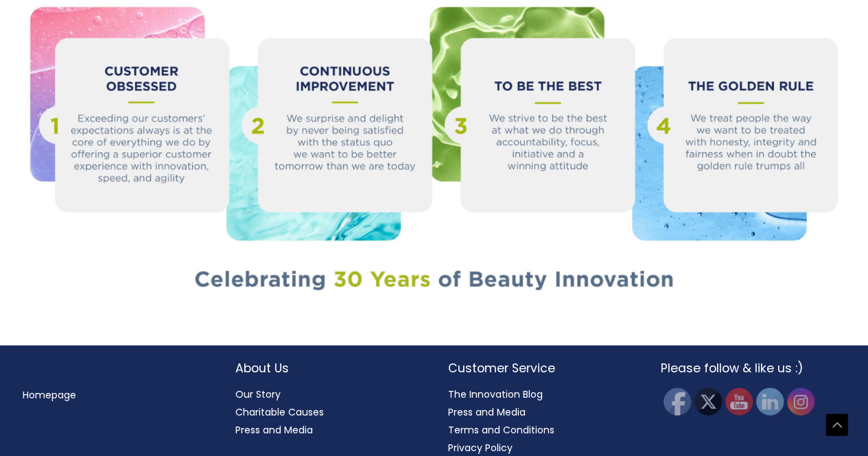 Image resolution: width=868 pixels, height=456 pixels. What do you see at coordinates (495, 394) in the screenshot?
I see `a: The Innovation Blog` at bounding box center [495, 394].